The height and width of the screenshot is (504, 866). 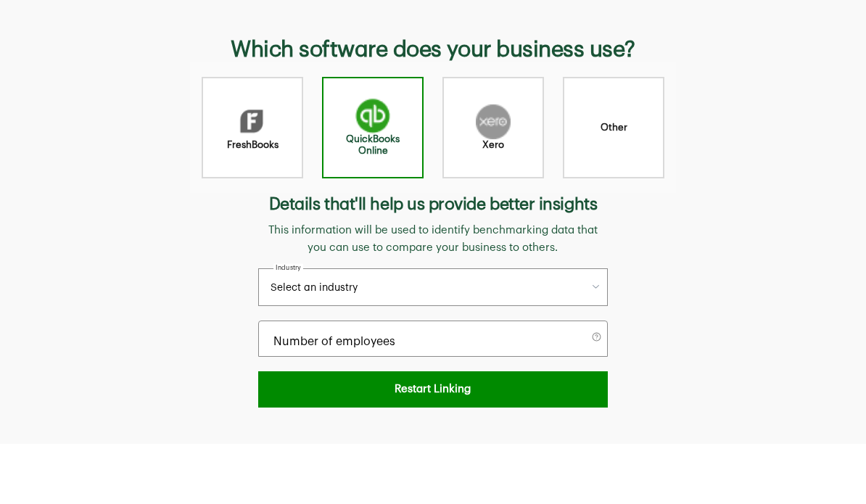 What do you see at coordinates (433, 389) in the screenshot?
I see `button: Restart Linking` at bounding box center [433, 389].